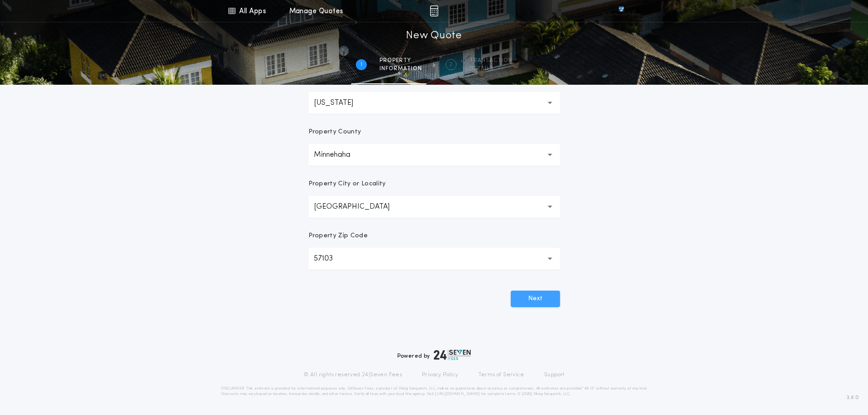 This screenshot has height=415, width=868. What do you see at coordinates (362, 65) in the screenshot?
I see `h2: 1` at bounding box center [362, 65].